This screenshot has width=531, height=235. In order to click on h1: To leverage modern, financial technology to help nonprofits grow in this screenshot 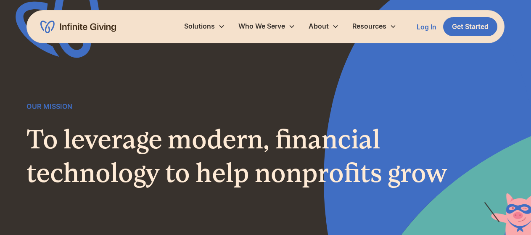, I will do `click(242, 156)`.